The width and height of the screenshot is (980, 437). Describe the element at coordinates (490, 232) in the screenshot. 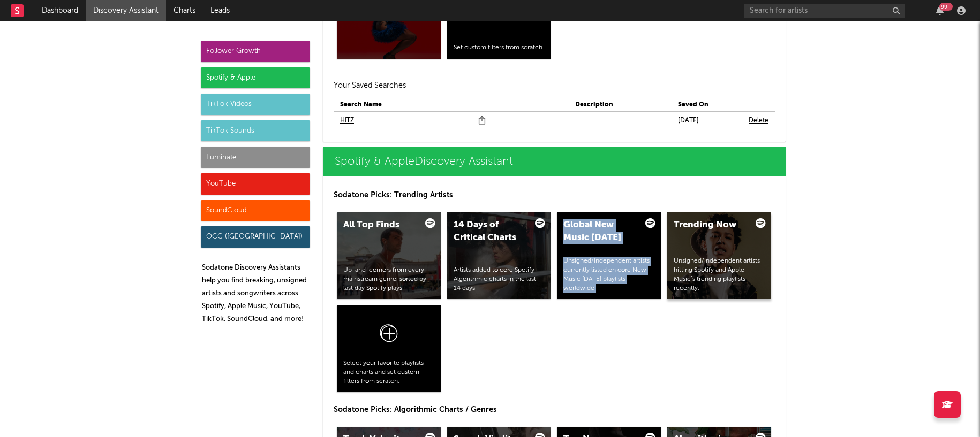

I see `div: 14 Days of Critical Charts` at that location.